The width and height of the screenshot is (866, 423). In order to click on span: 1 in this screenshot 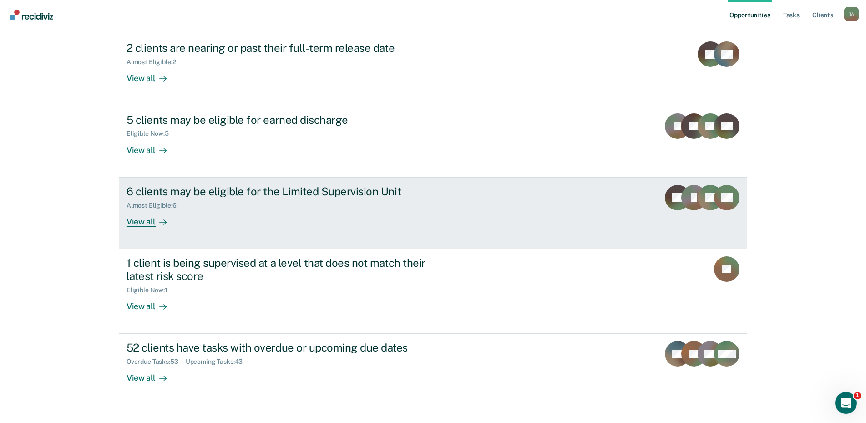, I will do `click(857, 395)`.